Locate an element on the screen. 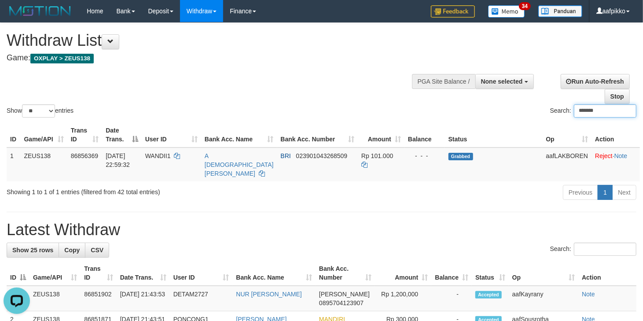 This screenshot has width=643, height=321. img: Feedback.jpg is located at coordinates (453, 11).